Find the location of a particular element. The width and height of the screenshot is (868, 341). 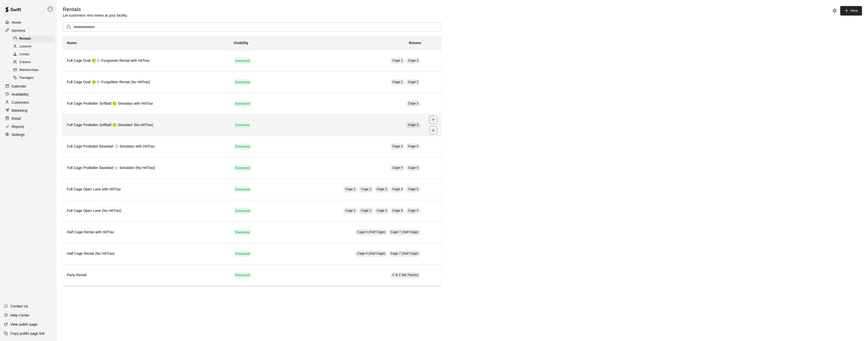

a: Retail is located at coordinates (28, 119).